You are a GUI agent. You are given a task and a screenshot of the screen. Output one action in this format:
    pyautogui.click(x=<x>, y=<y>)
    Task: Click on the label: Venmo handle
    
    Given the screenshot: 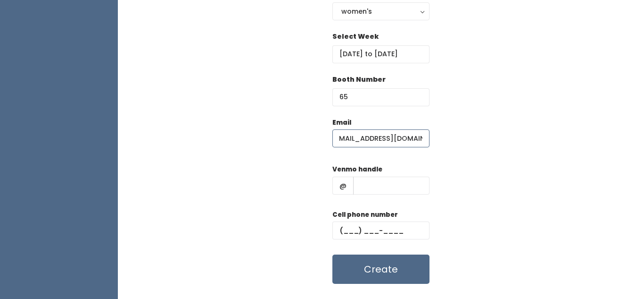 What is the action you would take?
    pyautogui.click(x=357, y=169)
    